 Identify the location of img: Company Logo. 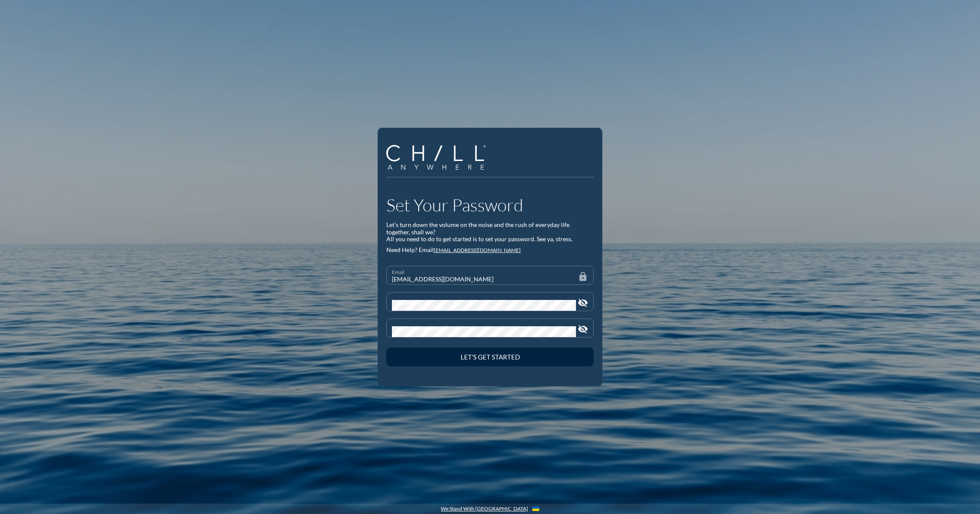
(436, 157).